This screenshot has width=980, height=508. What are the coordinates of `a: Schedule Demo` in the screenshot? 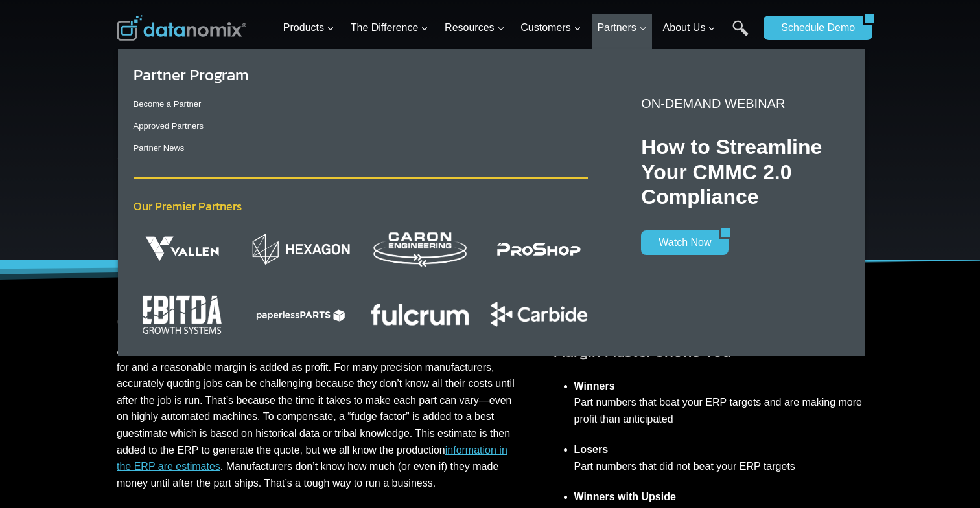 It's located at (813, 28).